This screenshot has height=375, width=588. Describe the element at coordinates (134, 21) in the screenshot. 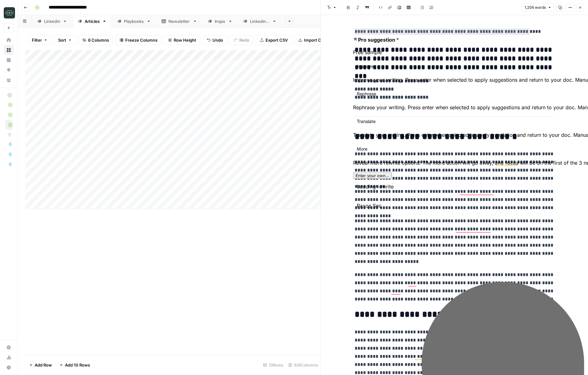

I see `div: Playbooks` at that location.